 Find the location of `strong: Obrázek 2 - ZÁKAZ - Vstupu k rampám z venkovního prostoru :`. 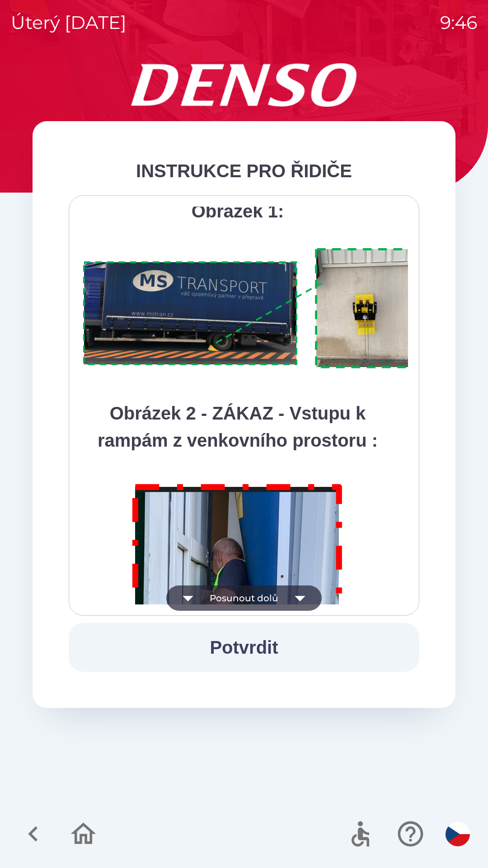

strong: Obrázek 2 - ZÁKAZ - Vstupu k rampám z venkovního prostoru : is located at coordinates (238, 427).